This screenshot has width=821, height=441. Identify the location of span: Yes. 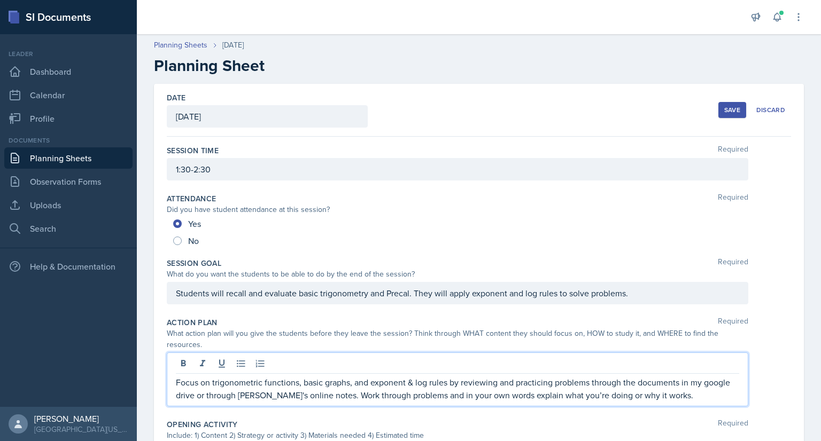
(195, 224).